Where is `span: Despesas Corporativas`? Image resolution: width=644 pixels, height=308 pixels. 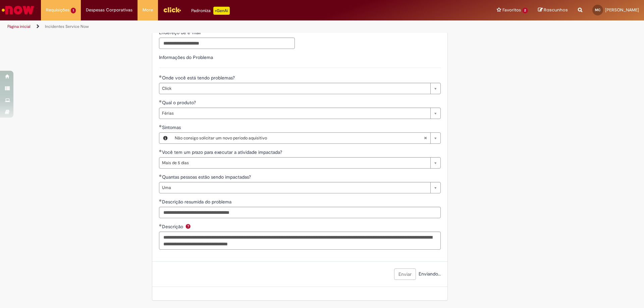
span: Despesas Corporativas is located at coordinates (109, 10).